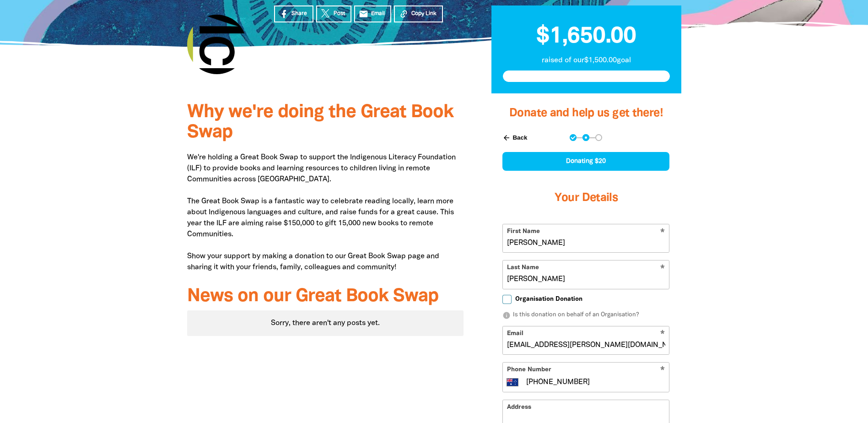 The width and height of the screenshot is (868, 423). I want to click on i: Required, so click(663, 370).